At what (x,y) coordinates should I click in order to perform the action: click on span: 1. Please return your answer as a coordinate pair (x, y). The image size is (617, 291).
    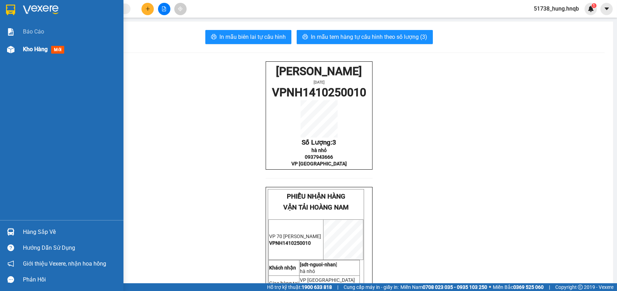
    Looking at the image, I should click on (593, 6).